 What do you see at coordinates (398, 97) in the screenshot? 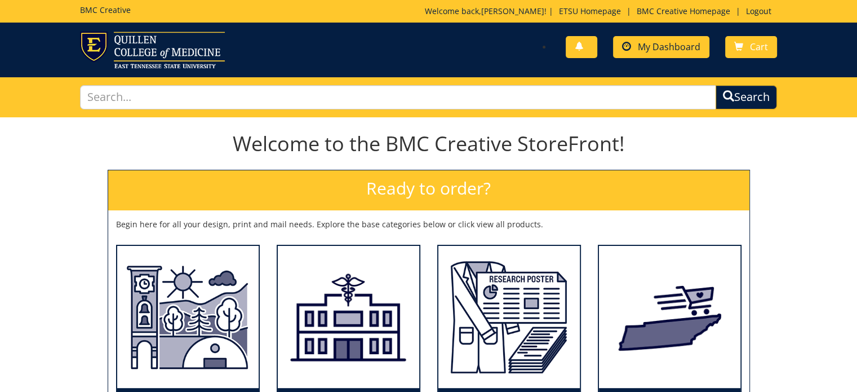
I see `input: Search...` at bounding box center [398, 97].